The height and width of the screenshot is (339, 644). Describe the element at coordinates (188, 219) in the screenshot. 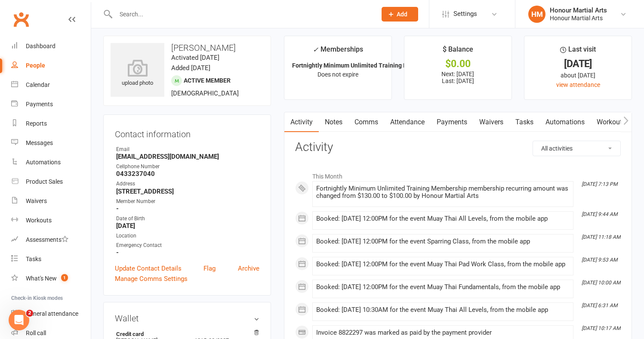

I see `div: Date of Birth` at that location.